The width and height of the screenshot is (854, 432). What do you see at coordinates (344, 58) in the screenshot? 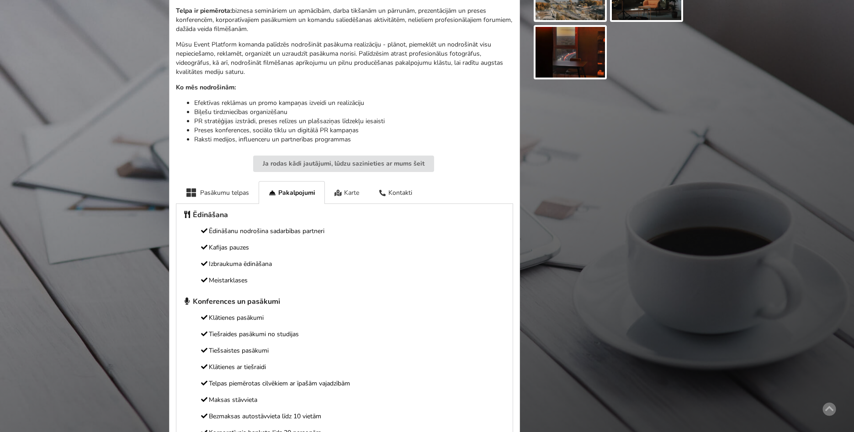
I see `p: Mūsu Event Platform komanda palīdzēs nodrošināt pasākuma realizāciju - plānot, piemeklēt un nodro...` at bounding box center [344, 58].